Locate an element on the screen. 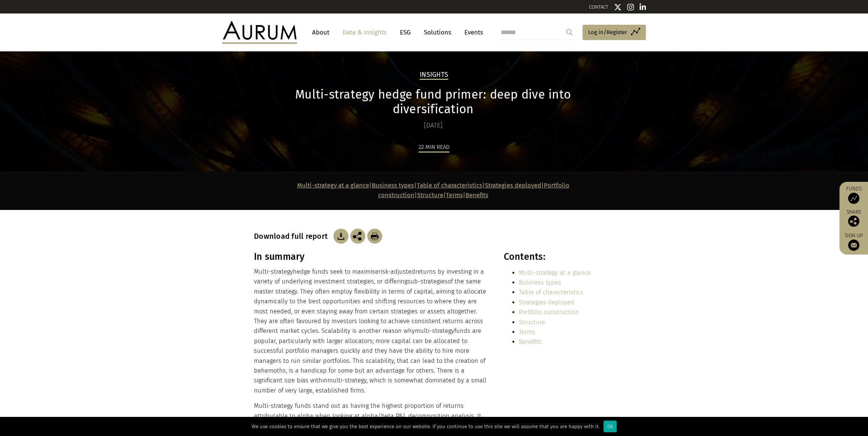  a: About is located at coordinates (321, 32).